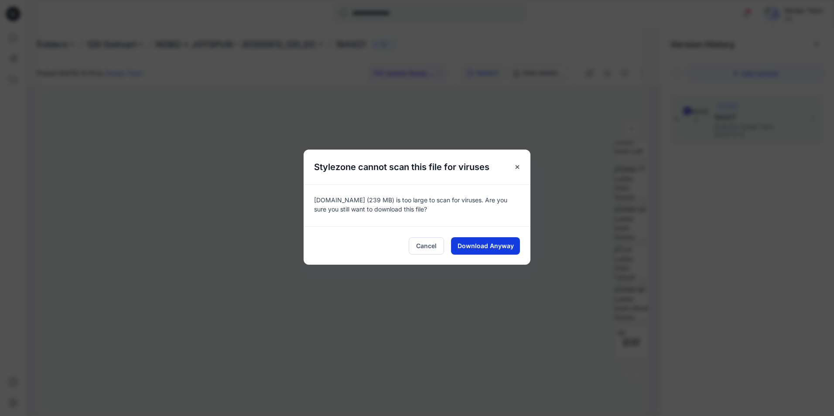  What do you see at coordinates (486, 246) in the screenshot?
I see `button: Download Anyway` at bounding box center [486, 246].